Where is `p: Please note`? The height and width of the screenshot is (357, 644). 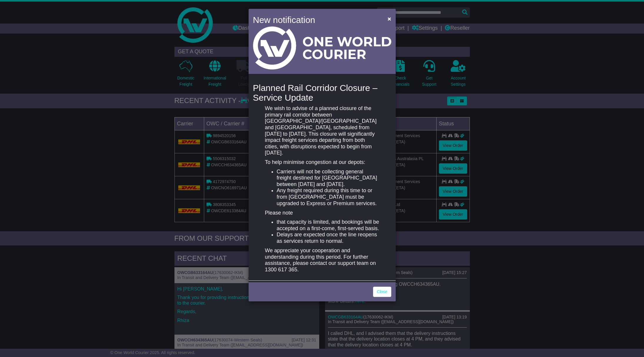 p: Please note is located at coordinates (322, 213).